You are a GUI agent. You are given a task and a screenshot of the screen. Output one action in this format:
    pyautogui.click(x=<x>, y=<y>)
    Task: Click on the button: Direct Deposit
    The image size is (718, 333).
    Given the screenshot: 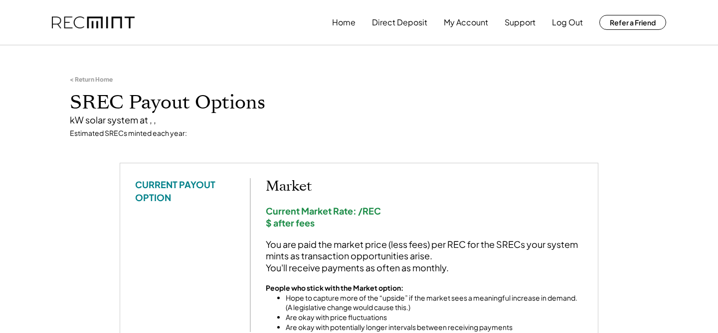 What is the action you would take?
    pyautogui.click(x=399, y=22)
    